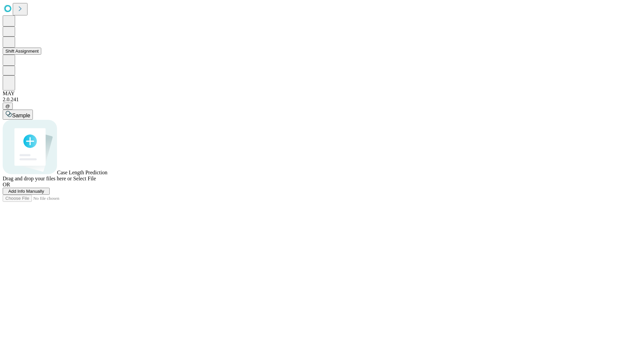  What do you see at coordinates (21, 115) in the screenshot?
I see `span: Sample` at bounding box center [21, 115].